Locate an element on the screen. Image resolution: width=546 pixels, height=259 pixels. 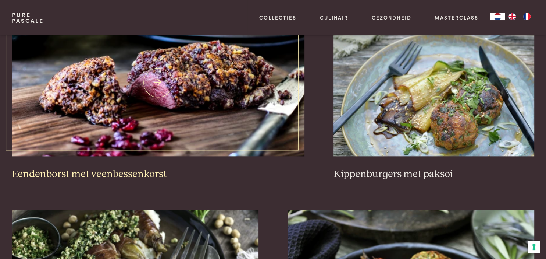
a: Eendenborst met veenbessenkorst Eendenborst met veenbessenkorst is located at coordinates (158, 95).